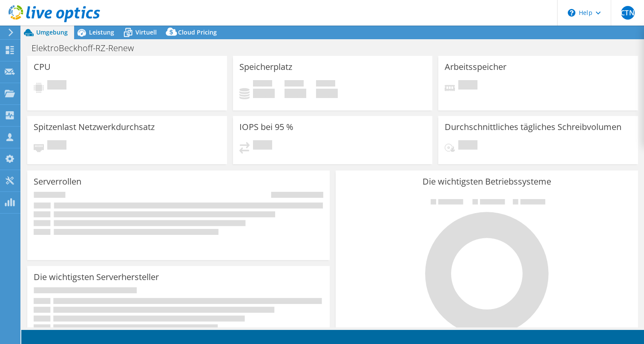  Describe the element at coordinates (101, 32) in the screenshot. I see `span: Leistung` at that location.